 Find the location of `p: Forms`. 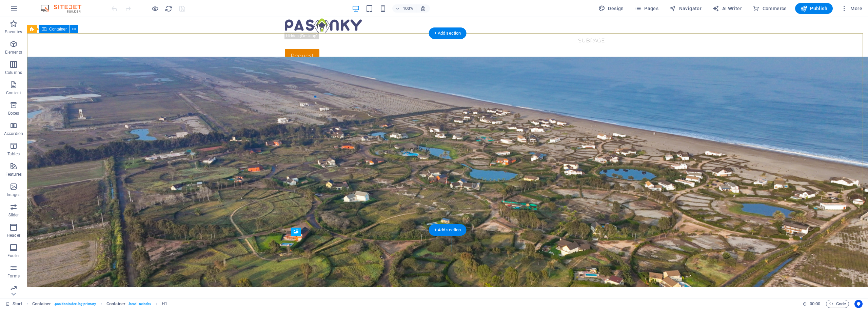

p: Forms is located at coordinates (13, 276).